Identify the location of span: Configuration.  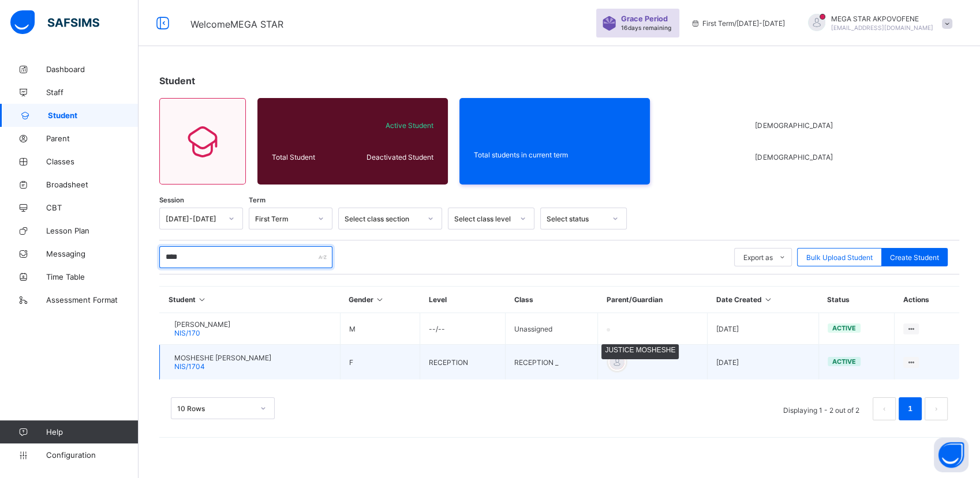
(92, 455).